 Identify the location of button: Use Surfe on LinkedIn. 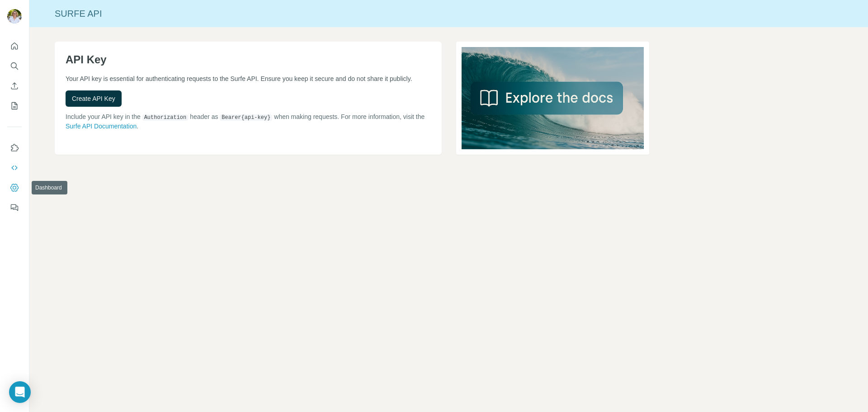
(15, 148).